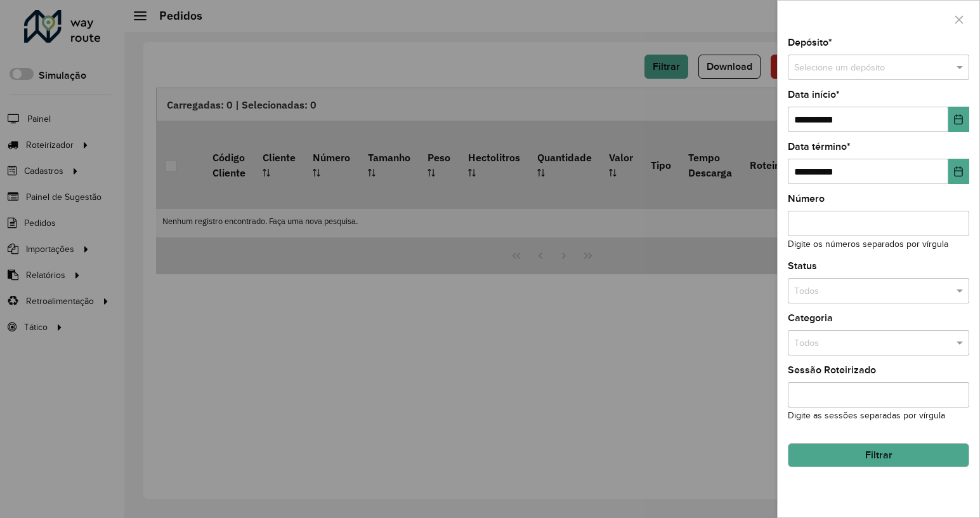 This screenshot has height=518, width=980. What do you see at coordinates (802, 266) in the screenshot?
I see `label: Status` at bounding box center [802, 266].